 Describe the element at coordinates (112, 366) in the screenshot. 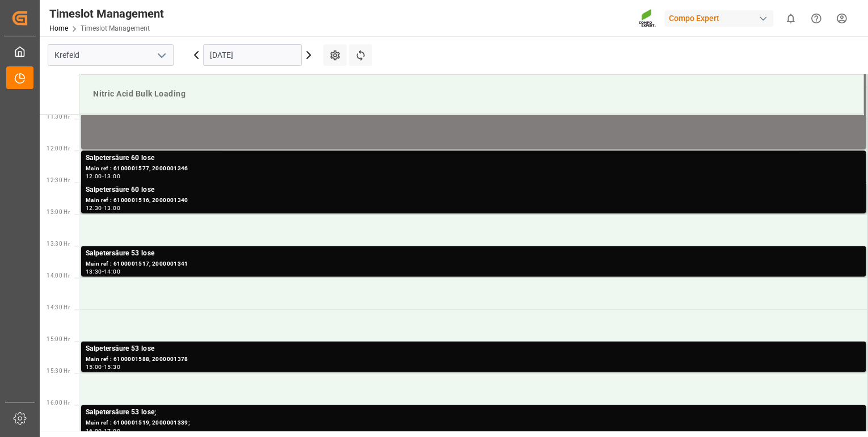

I see `div: 15:30` at that location.